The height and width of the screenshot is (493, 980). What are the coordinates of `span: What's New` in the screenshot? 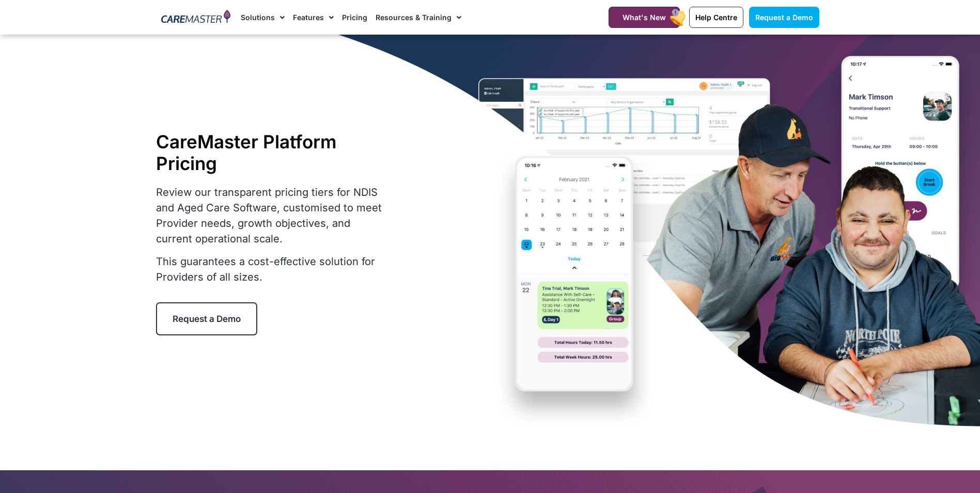 It's located at (644, 17).